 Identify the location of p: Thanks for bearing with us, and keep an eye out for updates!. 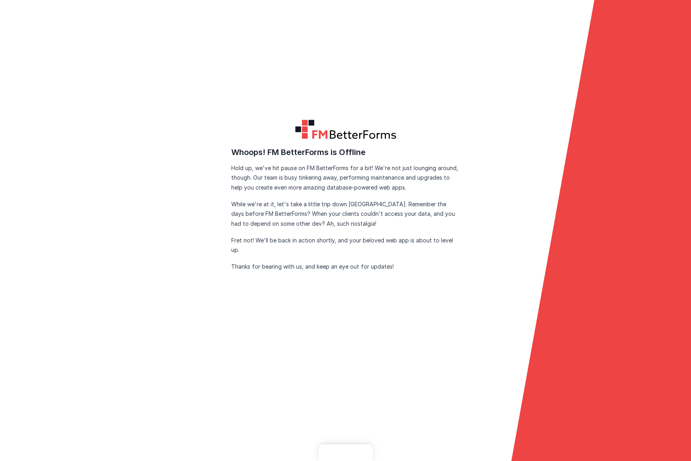
(346, 267).